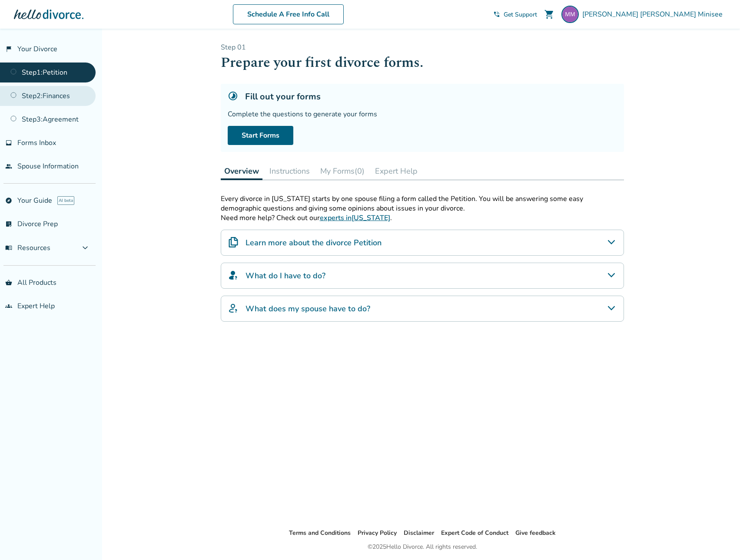  I want to click on button: My Forms(0), so click(342, 171).